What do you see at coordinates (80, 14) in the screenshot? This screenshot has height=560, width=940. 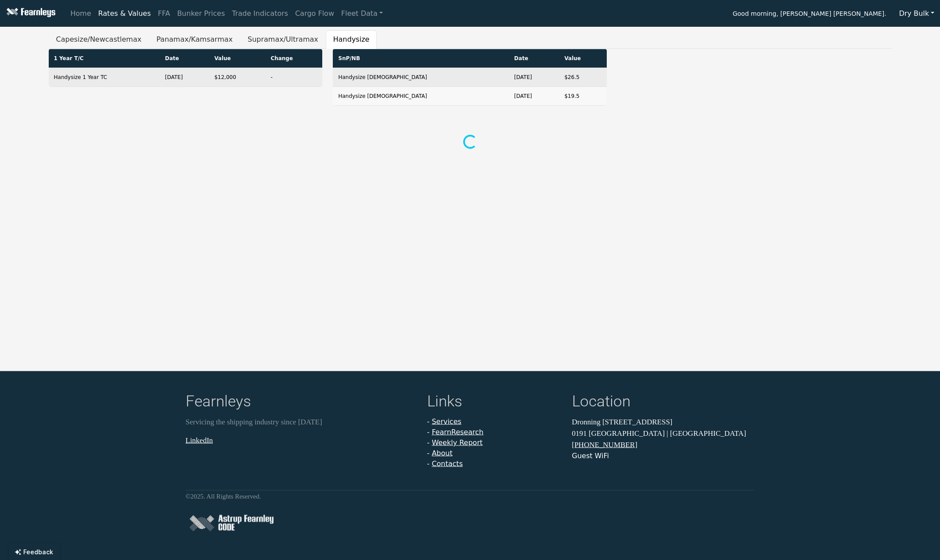 I see `a: Home` at bounding box center [80, 14].